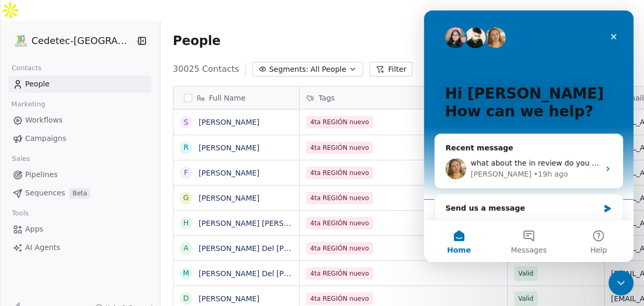 The height and width of the screenshot is (306, 644). Describe the element at coordinates (186, 148) in the screenshot. I see `div: R` at that location.